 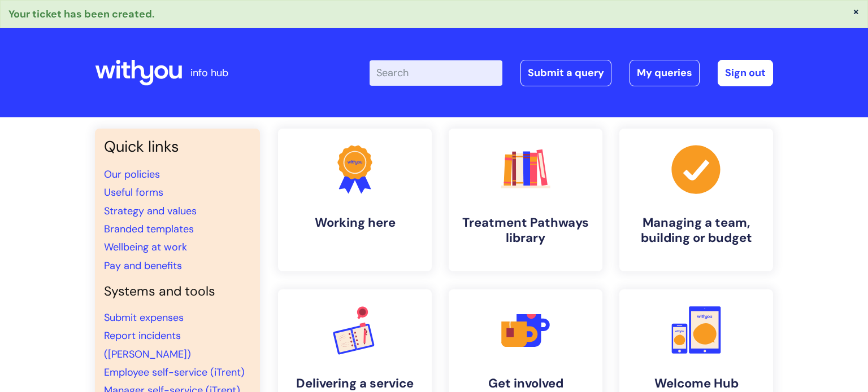 I want to click on a: Our policies, so click(x=132, y=175).